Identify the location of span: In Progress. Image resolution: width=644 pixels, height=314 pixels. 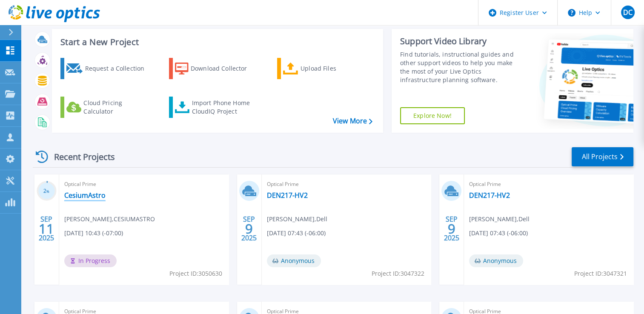
(90, 261).